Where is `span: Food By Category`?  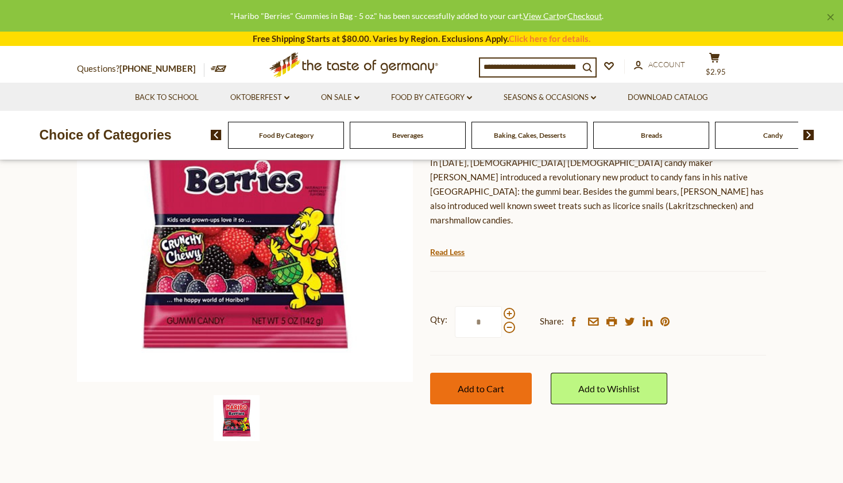
span: Food By Category is located at coordinates (286, 135).